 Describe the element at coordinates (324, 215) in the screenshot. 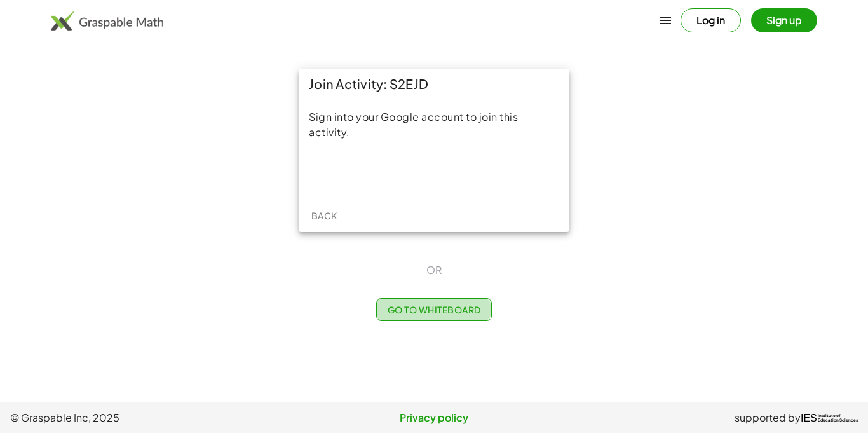

I see `button: Back` at that location.